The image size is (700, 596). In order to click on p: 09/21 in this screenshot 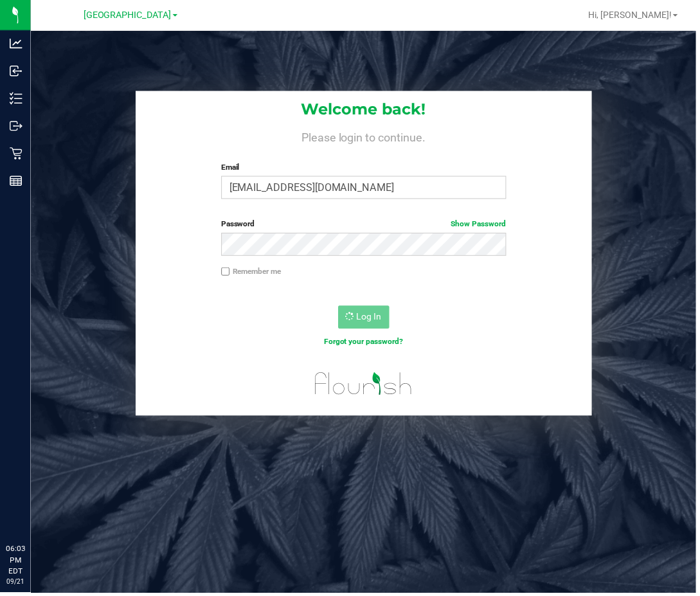, I will do `click(15, 585)`.